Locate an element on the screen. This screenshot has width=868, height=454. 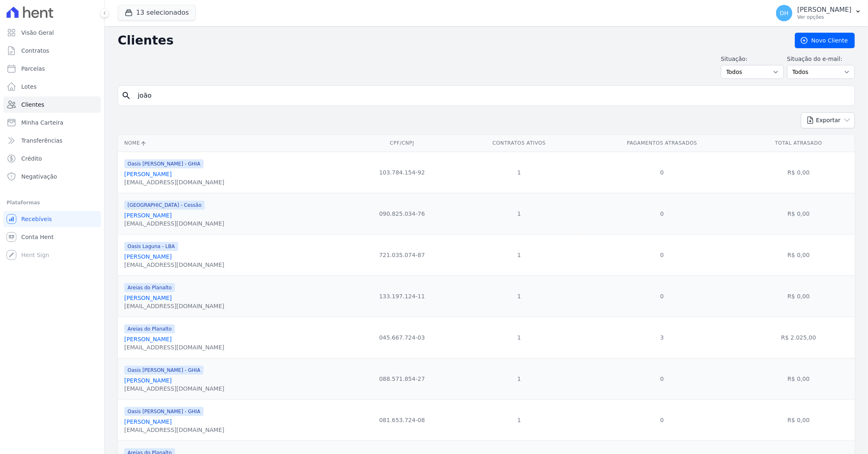
button: Exportar is located at coordinates (828, 120).